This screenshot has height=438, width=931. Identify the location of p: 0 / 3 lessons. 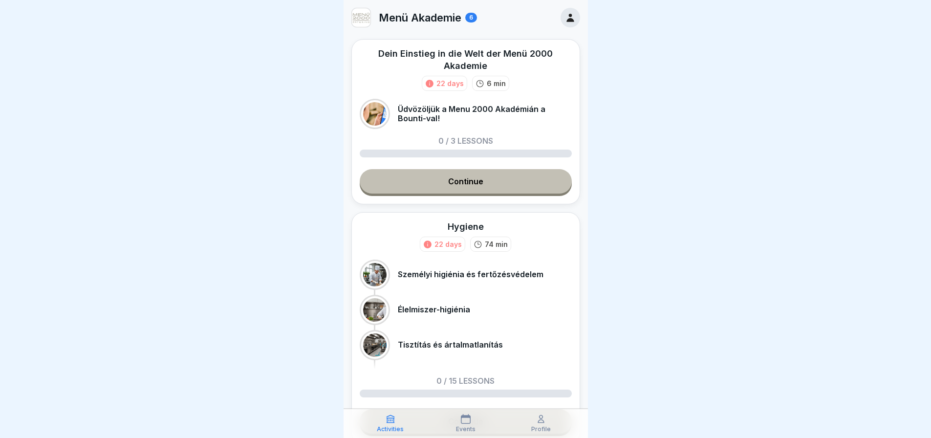
(466, 141).